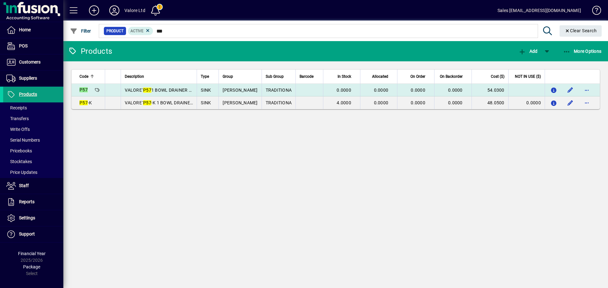 Image resolution: width=608 pixels, height=288 pixels. What do you see at coordinates (24, 186) in the screenshot?
I see `span: Staff` at bounding box center [24, 186].